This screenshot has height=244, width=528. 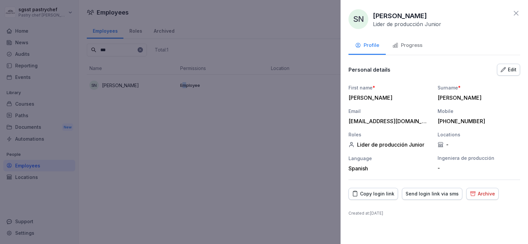 I want to click on button: Edit, so click(x=509, y=70).